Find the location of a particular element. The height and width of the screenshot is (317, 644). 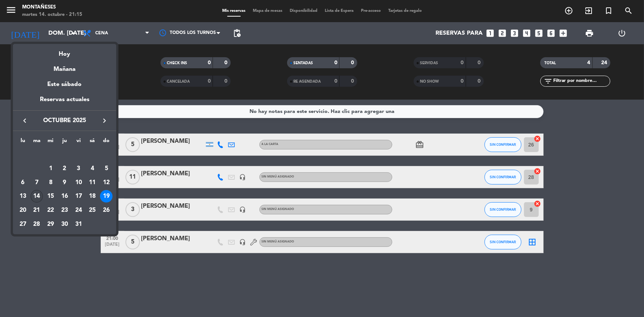

th: lunes is located at coordinates (23, 142).